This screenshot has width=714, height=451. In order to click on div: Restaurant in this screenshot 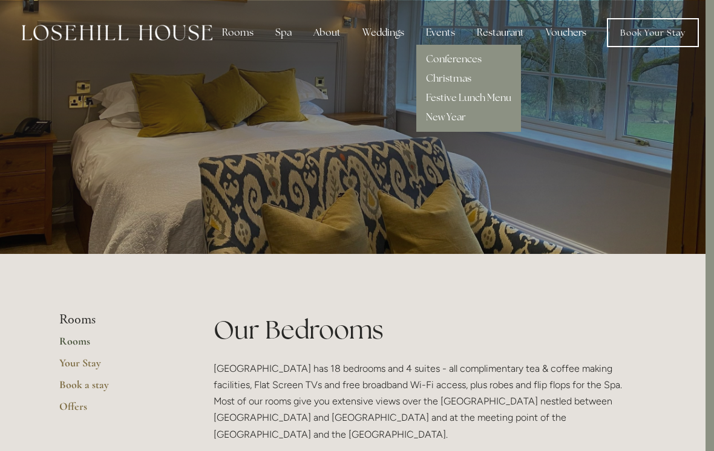, I will do `click(500, 33)`.